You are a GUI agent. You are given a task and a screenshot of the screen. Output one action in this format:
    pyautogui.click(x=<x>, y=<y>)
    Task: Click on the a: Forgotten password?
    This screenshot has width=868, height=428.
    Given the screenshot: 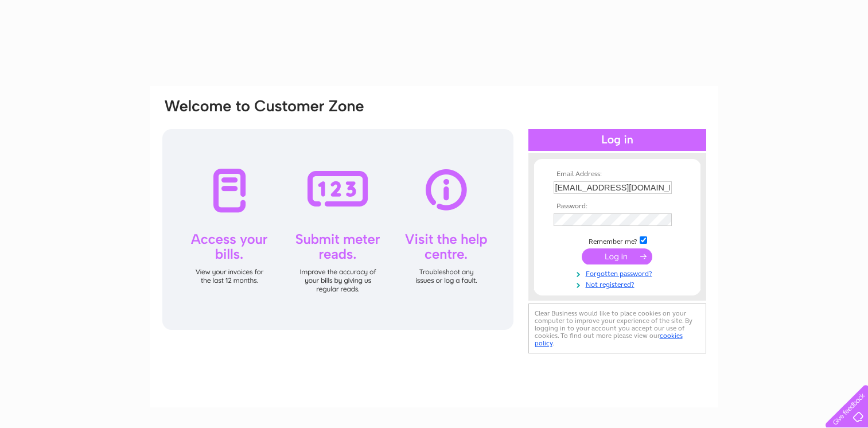 What is the action you would take?
    pyautogui.click(x=619, y=272)
    